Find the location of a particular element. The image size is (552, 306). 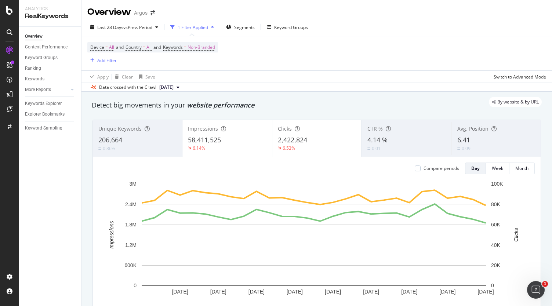

text: 20K is located at coordinates (496, 265).